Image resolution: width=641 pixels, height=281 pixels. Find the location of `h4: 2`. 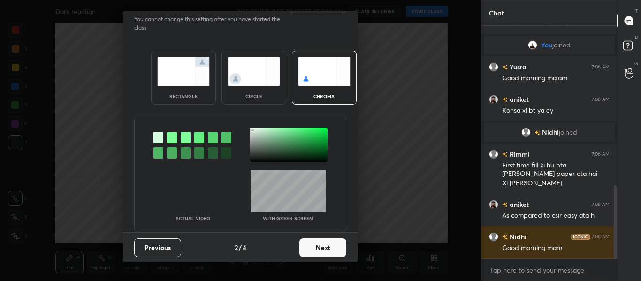

h4: 2 is located at coordinates (236, 247).